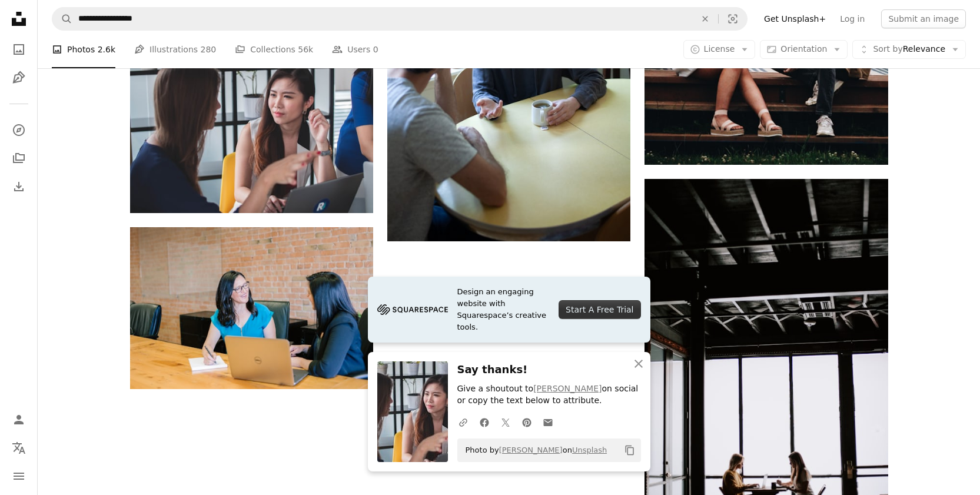 This screenshot has height=495, width=980. Describe the element at coordinates (19, 50) in the screenshot. I see `a: Photos` at that location.